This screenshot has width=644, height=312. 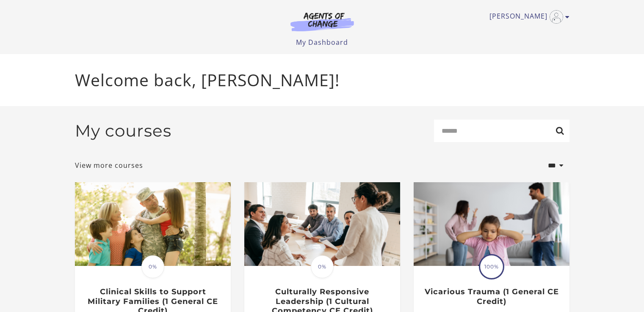 I want to click on img: Agents of Change Logo, so click(x=322, y=22).